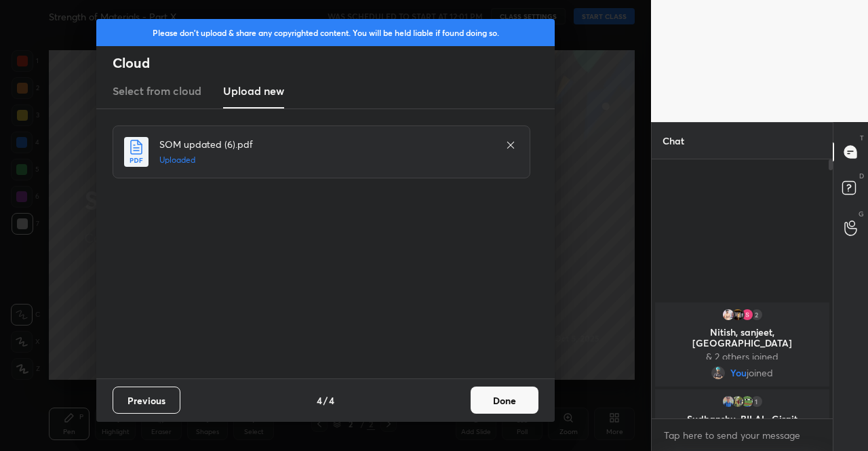  Describe the element at coordinates (673, 140) in the screenshot. I see `p: Chat` at that location.